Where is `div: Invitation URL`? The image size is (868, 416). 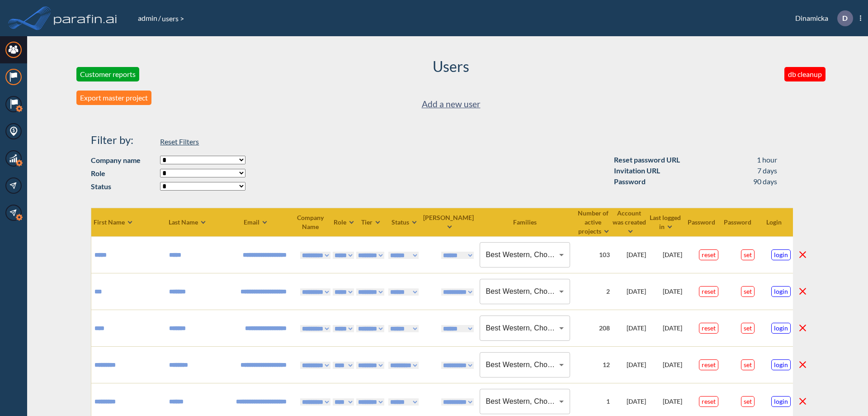 div: Invitation URL is located at coordinates (637, 171).